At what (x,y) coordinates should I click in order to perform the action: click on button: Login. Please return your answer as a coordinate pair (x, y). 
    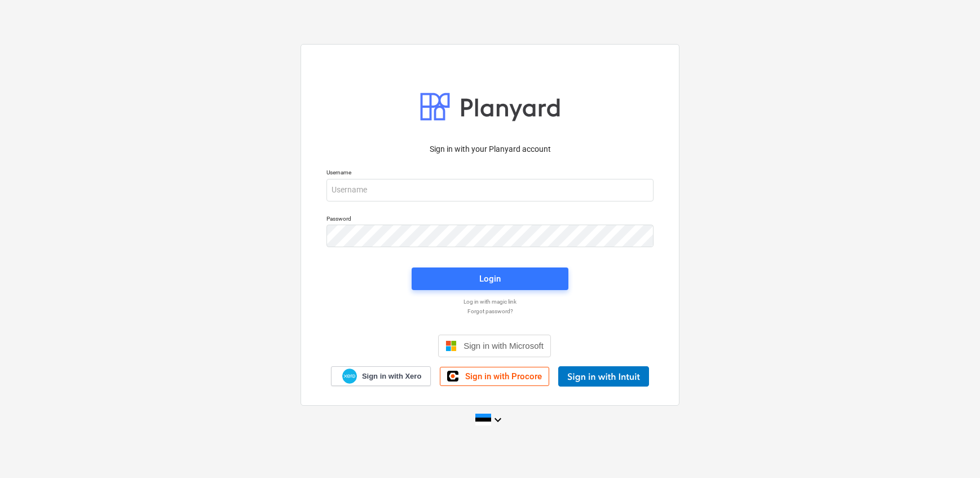
    Looking at the image, I should click on (490, 279).